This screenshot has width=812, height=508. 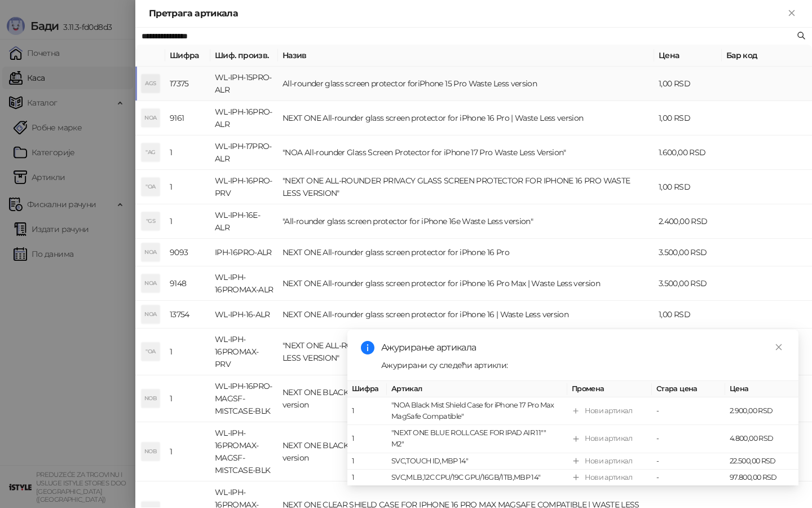 What do you see at coordinates (779, 347) in the screenshot?
I see `a: Close` at bounding box center [779, 347].